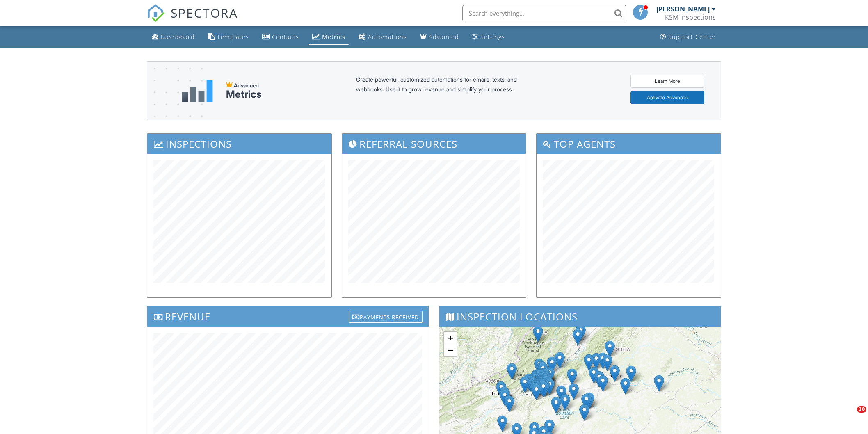 The width and height of the screenshot is (868, 434). I want to click on span: 10, so click(861, 410).